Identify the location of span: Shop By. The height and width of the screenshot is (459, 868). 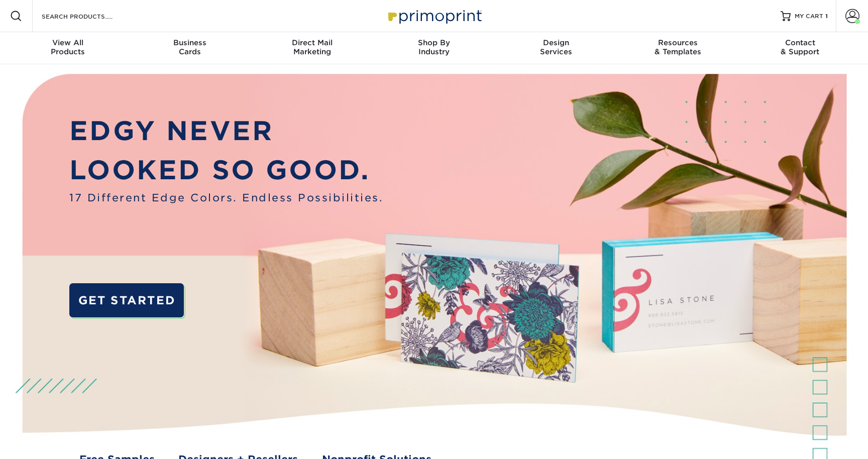
(434, 43).